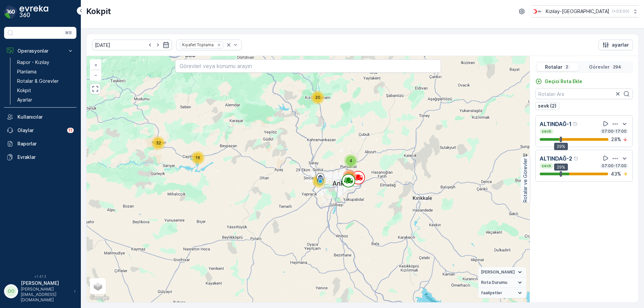 This screenshot has width=644, height=308. Describe the element at coordinates (34, 12) in the screenshot. I see `img: logo_dark-DEwI_e13.png` at that location.